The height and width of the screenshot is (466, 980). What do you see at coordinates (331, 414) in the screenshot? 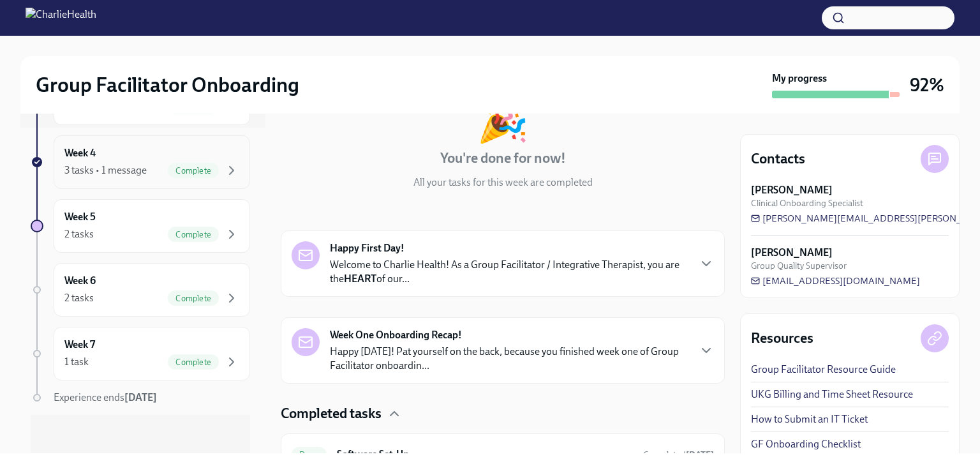
I see `h4: Completed tasks` at bounding box center [331, 414].